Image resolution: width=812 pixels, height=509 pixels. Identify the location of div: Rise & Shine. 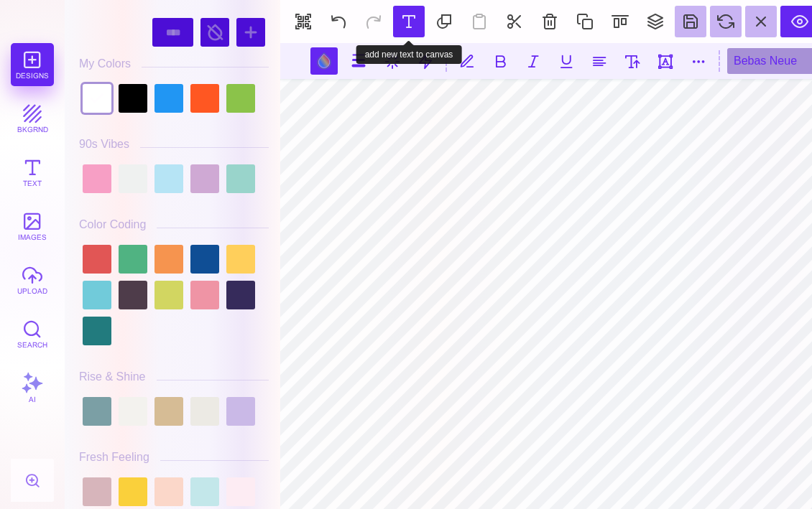
(112, 377).